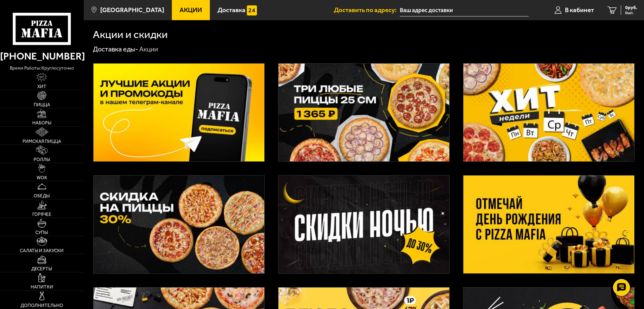 This screenshot has height=309, width=644. I want to click on span: Наборы, so click(42, 123).